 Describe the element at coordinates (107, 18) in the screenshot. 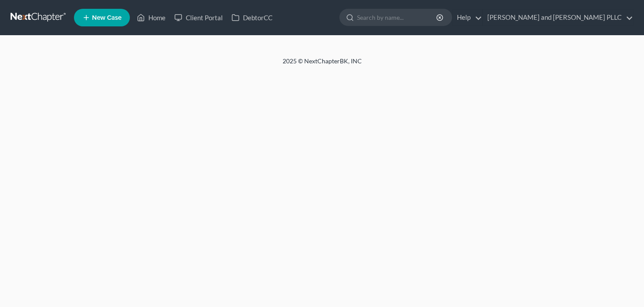

I see `span: New Case` at that location.